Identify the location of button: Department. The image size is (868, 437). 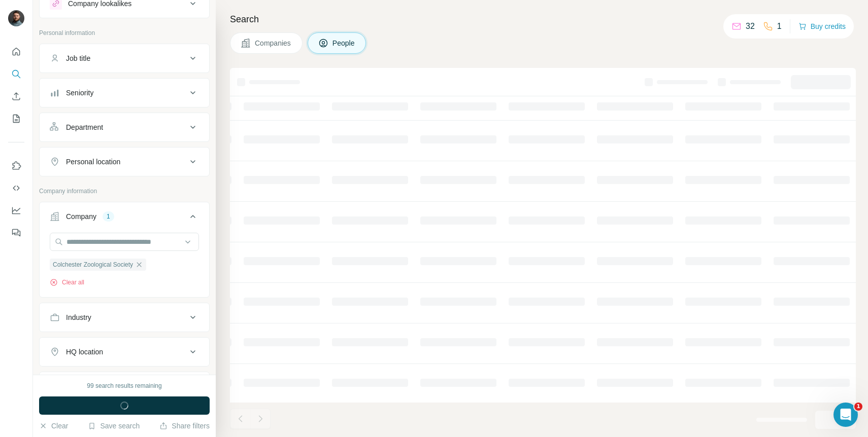
(124, 127).